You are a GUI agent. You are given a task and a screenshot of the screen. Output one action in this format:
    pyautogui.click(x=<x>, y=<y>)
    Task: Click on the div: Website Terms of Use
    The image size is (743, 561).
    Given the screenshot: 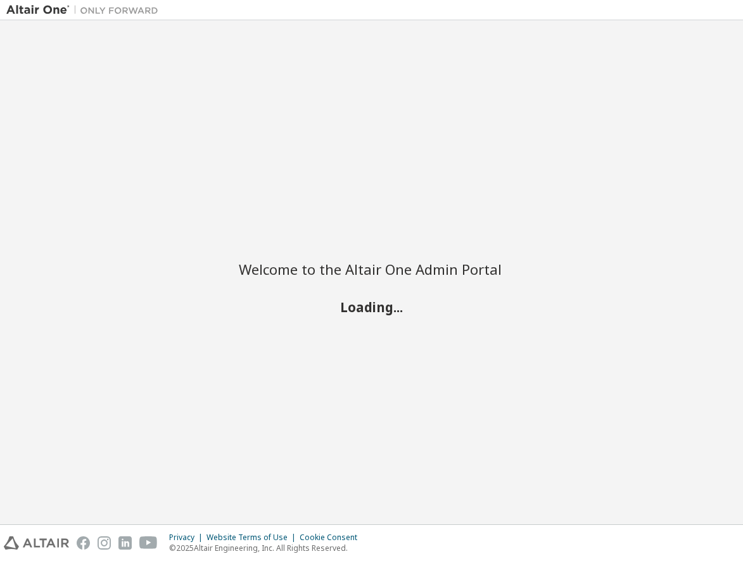 What is the action you would take?
    pyautogui.click(x=253, y=538)
    